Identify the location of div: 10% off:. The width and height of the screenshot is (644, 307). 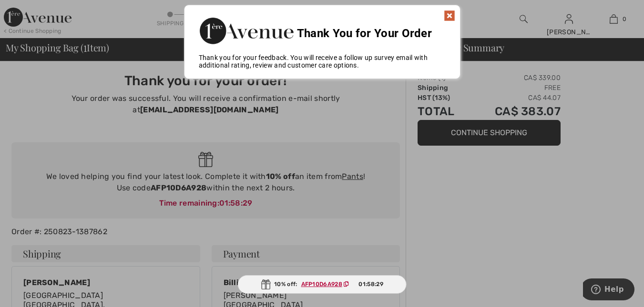
(322, 284).